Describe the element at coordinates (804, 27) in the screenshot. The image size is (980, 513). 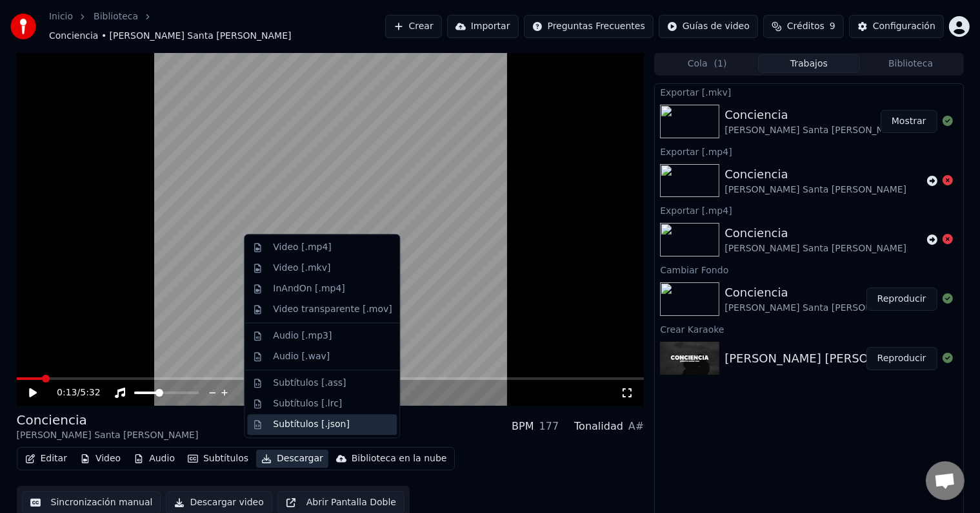
I see `button: Créditos9` at that location.